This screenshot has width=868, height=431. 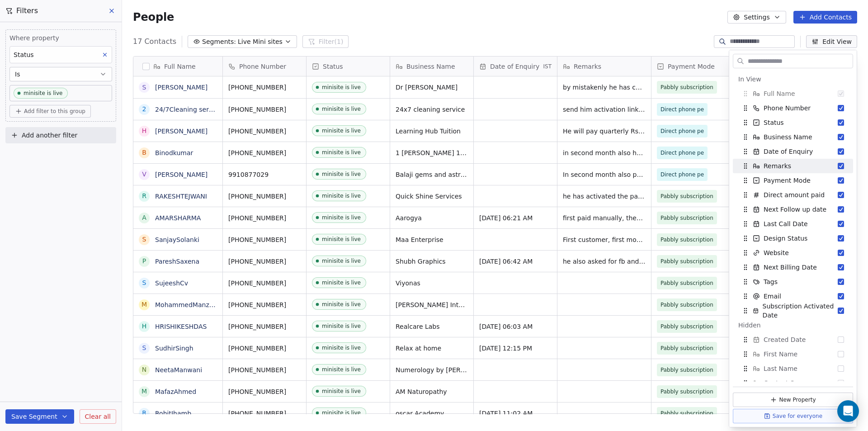 What do you see at coordinates (793, 282) in the screenshot?
I see `div: Tags` at bounding box center [793, 282].